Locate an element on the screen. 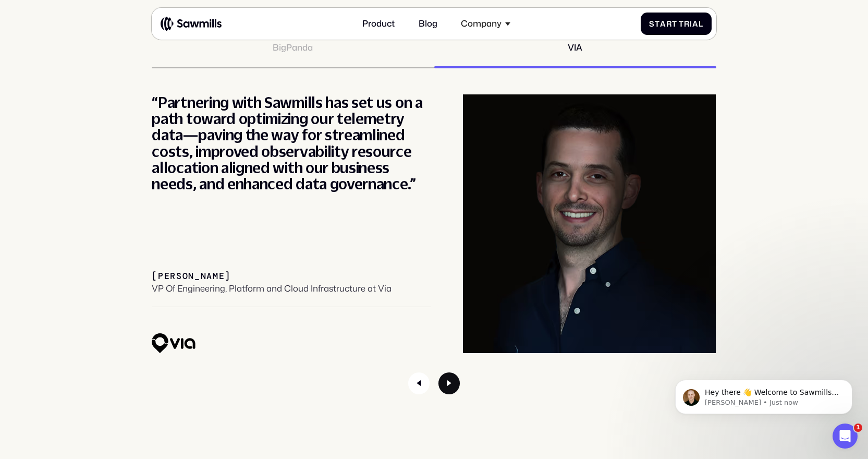 This screenshot has height=459, width=868. div: message notification from Winston, Just now. Hey there 👋 Welcome to Sawmills. The smart telemetry... is located at coordinates (104, 39).